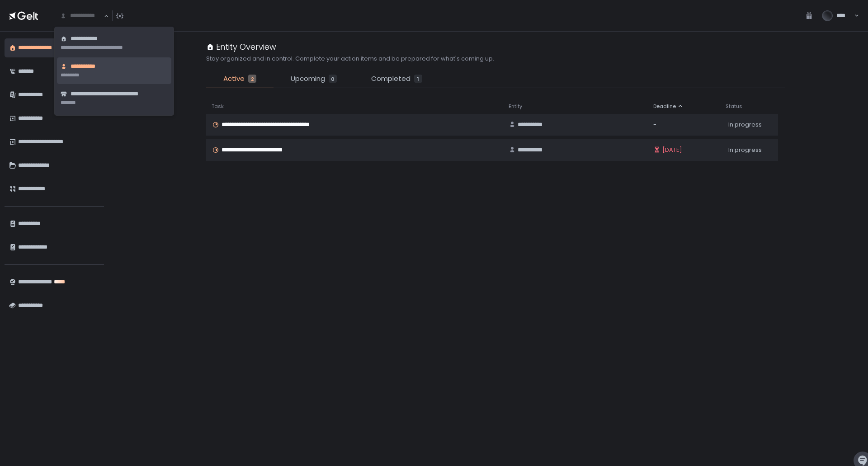 The image size is (868, 466). Describe the element at coordinates (515, 106) in the screenshot. I see `span: Entity` at that location.